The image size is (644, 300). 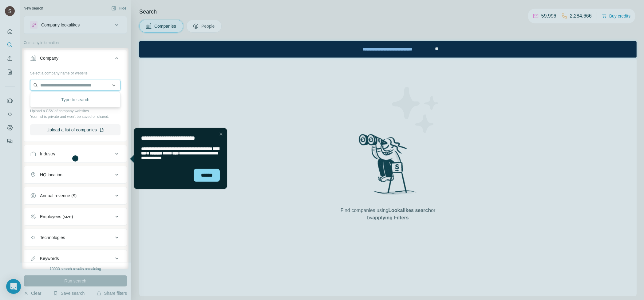 I want to click on div: Annual revenue ($), so click(x=58, y=195).